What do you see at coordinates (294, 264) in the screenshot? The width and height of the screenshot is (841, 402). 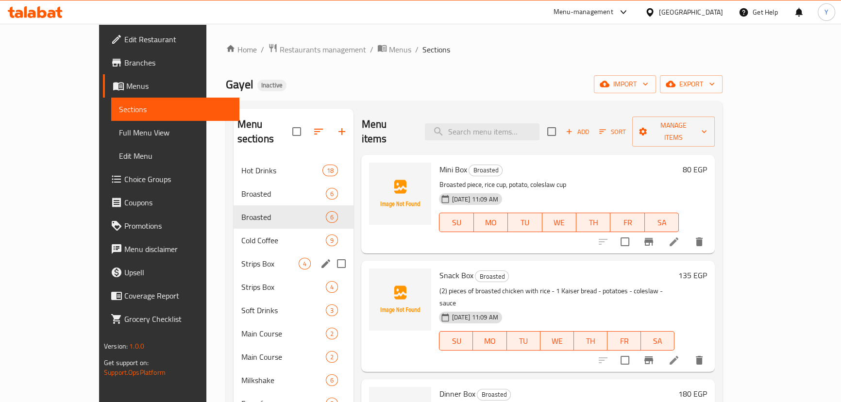 I see `div: Strips Box4edit` at bounding box center [294, 264].